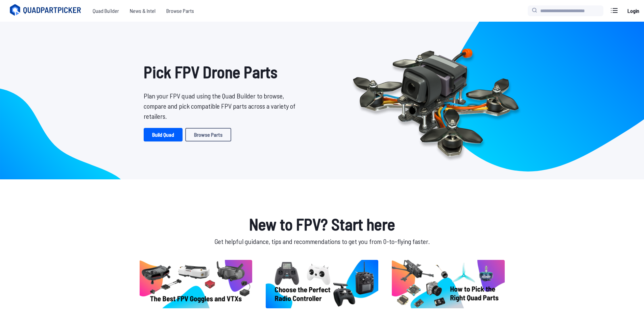  Describe the element at coordinates (143, 11) in the screenshot. I see `a: News & Intel` at that location.